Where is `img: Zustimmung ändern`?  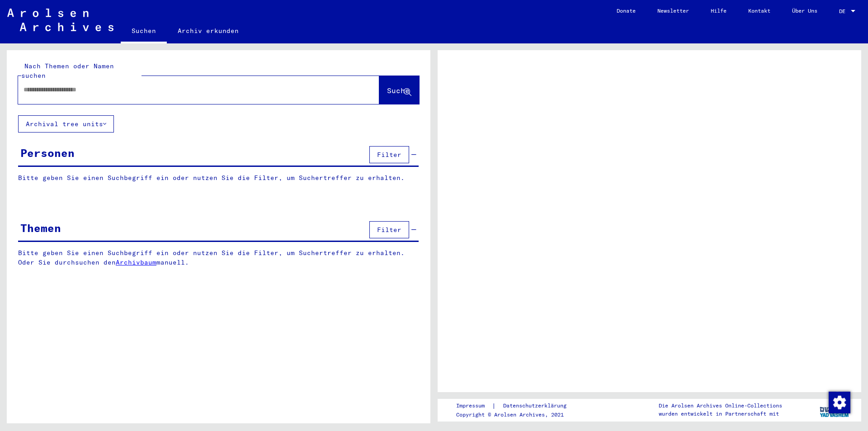 img: Zustimmung ändern is located at coordinates (840, 403).